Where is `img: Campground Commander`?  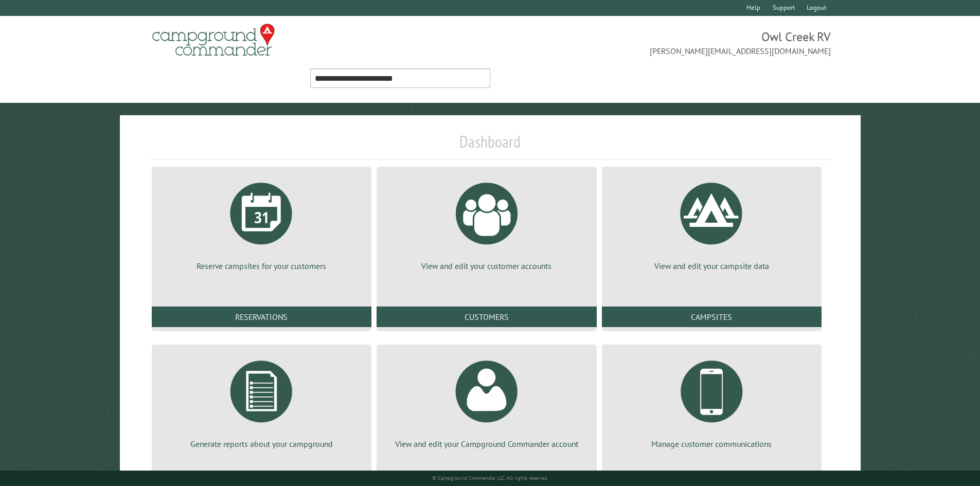
img: Campground Commander is located at coordinates (214, 40).